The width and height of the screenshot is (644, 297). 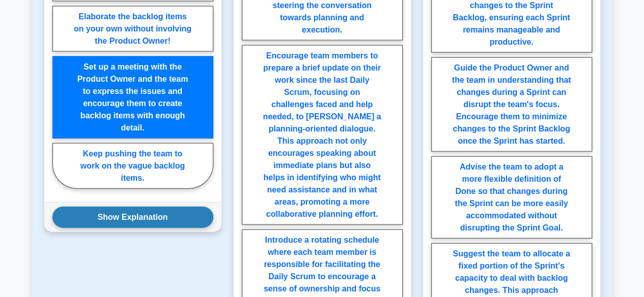 I want to click on label: Encourage team members to prepare a brief update on their work since the last Daily Scrum, focusi..., so click(x=322, y=136).